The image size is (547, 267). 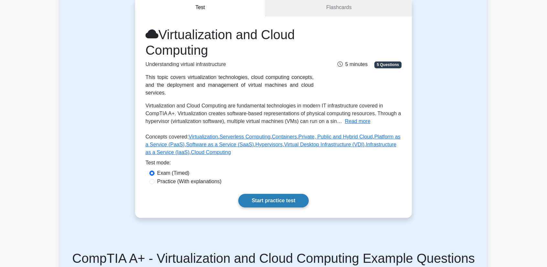 What do you see at coordinates (273, 113) in the screenshot?
I see `span: Virtualization and Cloud Computing are fundamental technologies in modern IT infrastructure cover...` at bounding box center [273, 113].